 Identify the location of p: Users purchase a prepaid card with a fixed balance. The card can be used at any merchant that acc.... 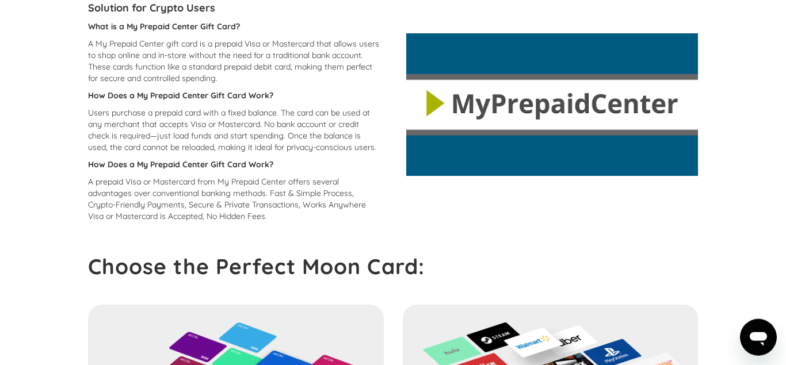
(234, 130).